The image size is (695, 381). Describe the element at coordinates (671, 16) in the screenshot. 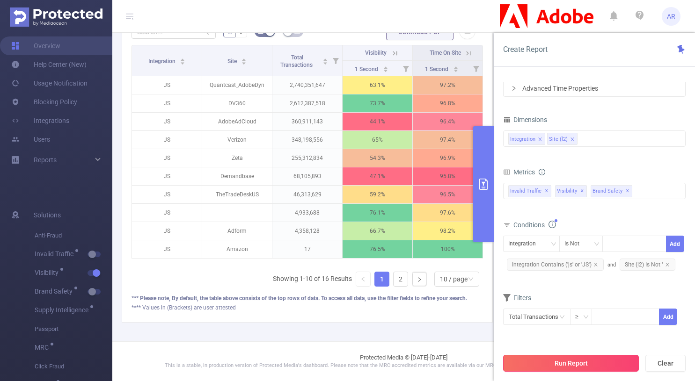

I see `span: AR` at that location.